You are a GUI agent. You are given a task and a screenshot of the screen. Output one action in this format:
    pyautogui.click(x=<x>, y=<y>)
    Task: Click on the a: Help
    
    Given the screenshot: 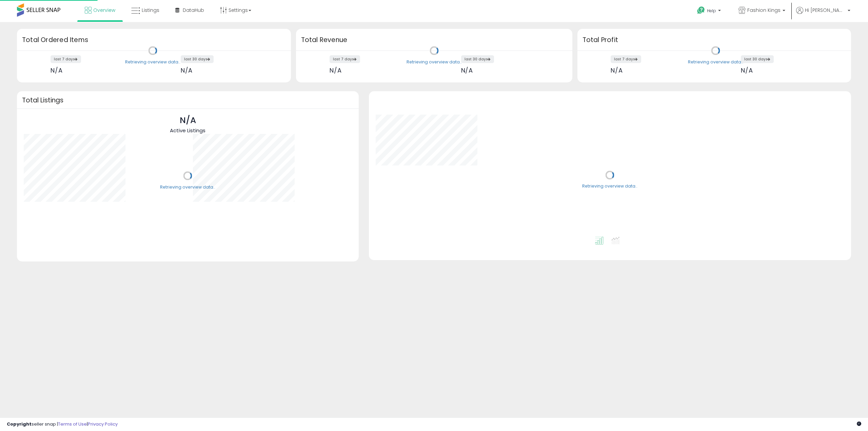 What is the action you would take?
    pyautogui.click(x=709, y=12)
    